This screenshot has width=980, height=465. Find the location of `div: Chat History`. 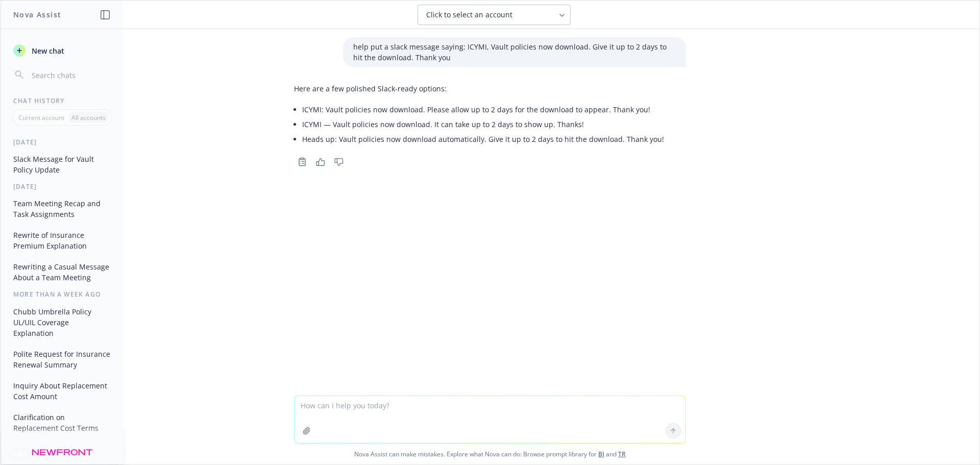

div: Chat History is located at coordinates (62, 100).